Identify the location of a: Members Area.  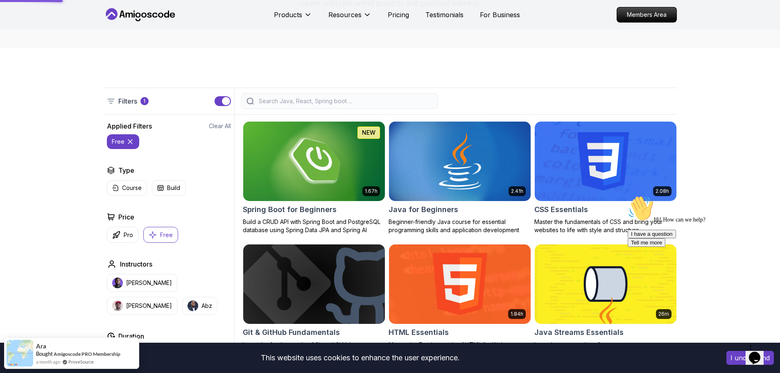
(646, 15).